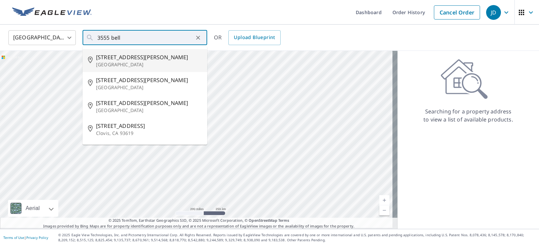 This screenshot has width=539, height=246. What do you see at coordinates (457, 12) in the screenshot?
I see `a: Cancel Order` at bounding box center [457, 12].